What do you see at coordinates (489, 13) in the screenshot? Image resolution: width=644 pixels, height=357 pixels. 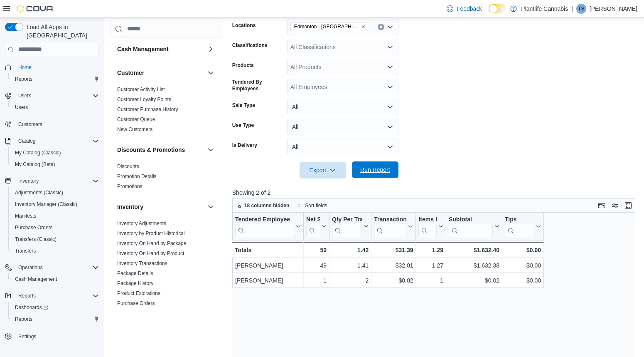 I see `span: Dark Mode` at bounding box center [489, 13].